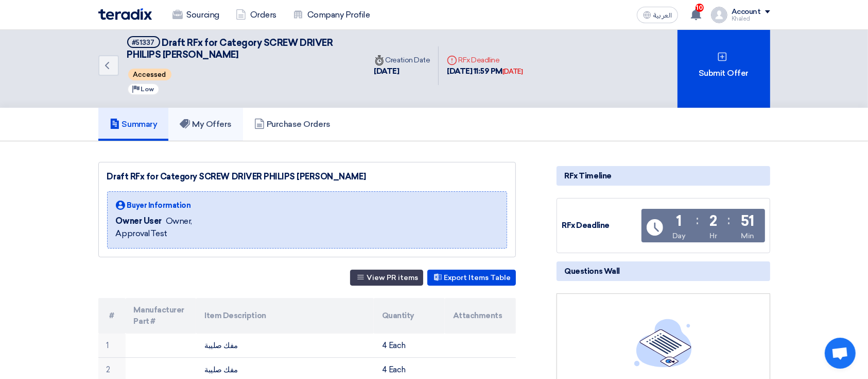 This screenshot has width=868, height=379. I want to click on th: Quantity, so click(409, 315).